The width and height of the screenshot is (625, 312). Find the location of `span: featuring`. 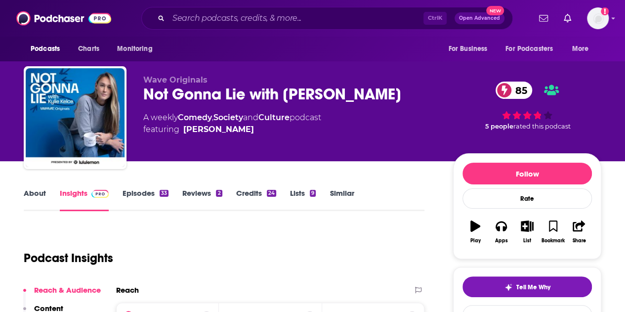

span: featuring is located at coordinates (232, 130).